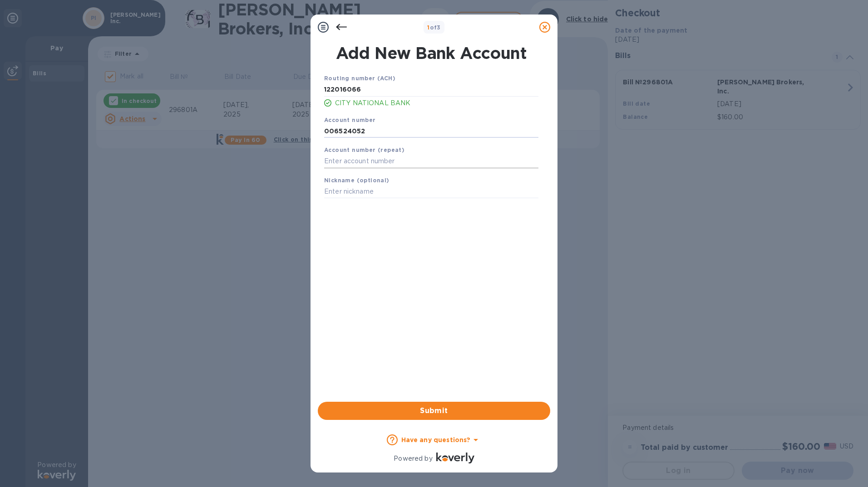 The width and height of the screenshot is (868, 487). Describe the element at coordinates (455, 459) in the screenshot. I see `img: Logo` at that location.